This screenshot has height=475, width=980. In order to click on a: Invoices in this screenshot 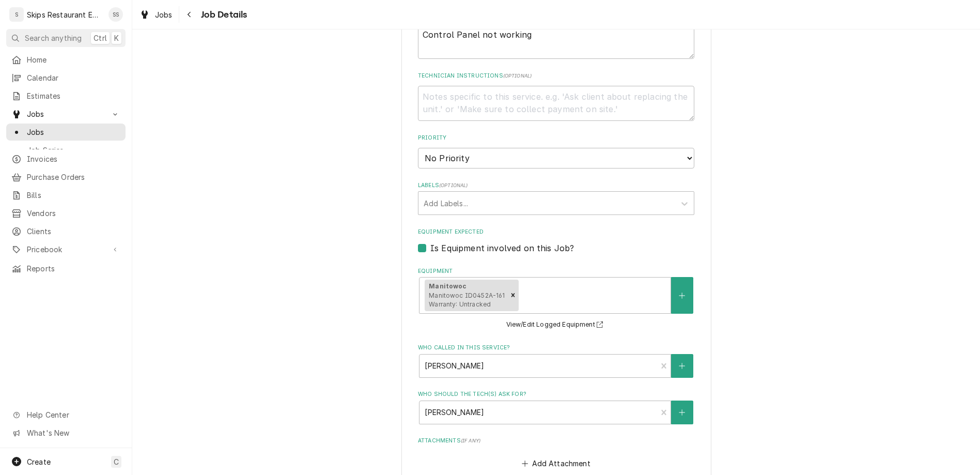, I will do `click(66, 159)`.